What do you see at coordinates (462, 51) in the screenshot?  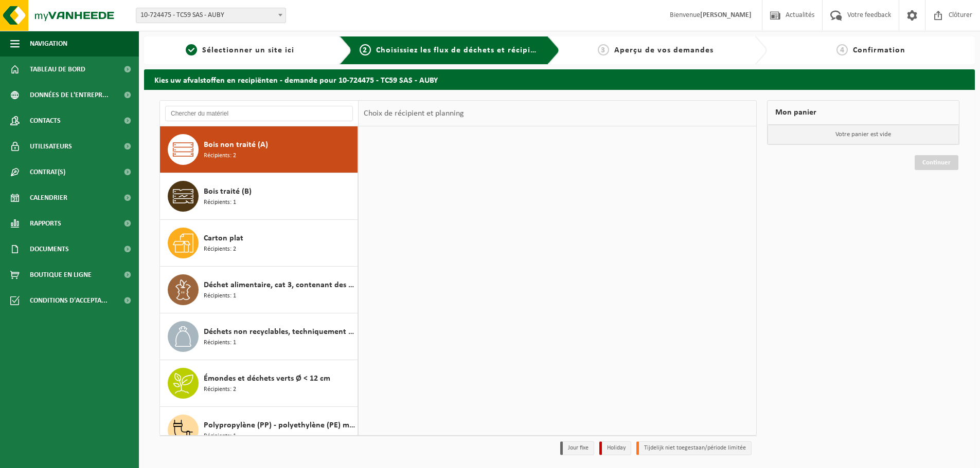 I see `span: Choisissiez les flux de déchets et récipients` at bounding box center [462, 51].